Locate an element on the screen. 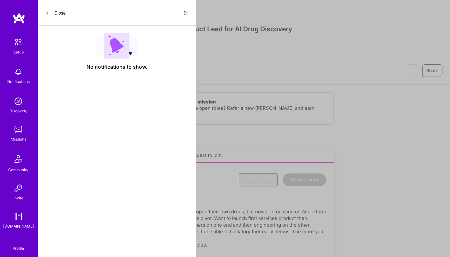 The width and height of the screenshot is (450, 257). div: Profile is located at coordinates (18, 247).